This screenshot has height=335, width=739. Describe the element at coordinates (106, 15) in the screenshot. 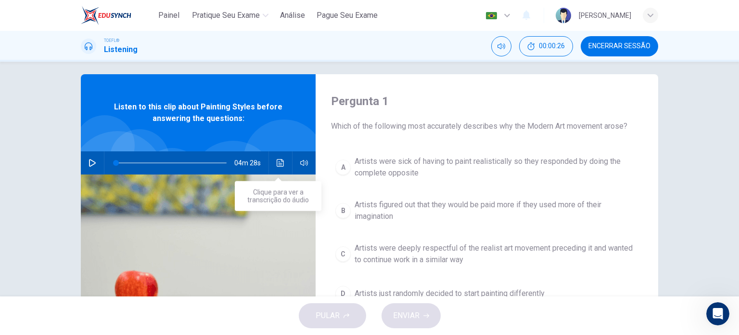

I see `img: EduSynch logo` at that location.